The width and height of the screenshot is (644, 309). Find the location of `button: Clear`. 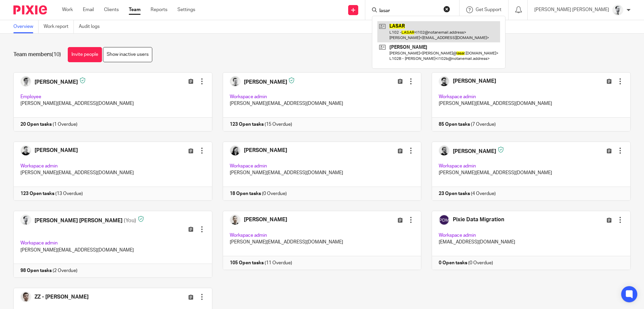

button: Clear is located at coordinates (447, 9).